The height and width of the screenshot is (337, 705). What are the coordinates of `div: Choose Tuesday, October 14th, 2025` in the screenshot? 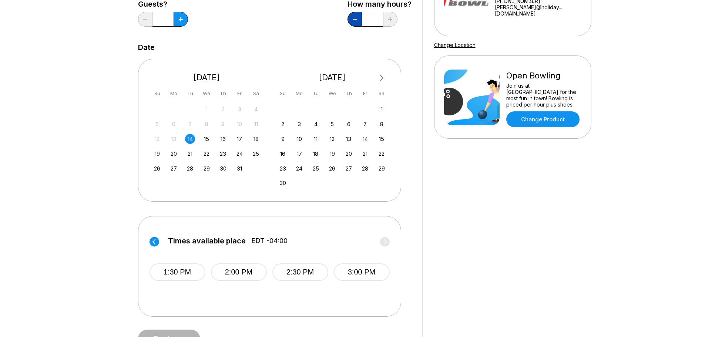 It's located at (190, 139).